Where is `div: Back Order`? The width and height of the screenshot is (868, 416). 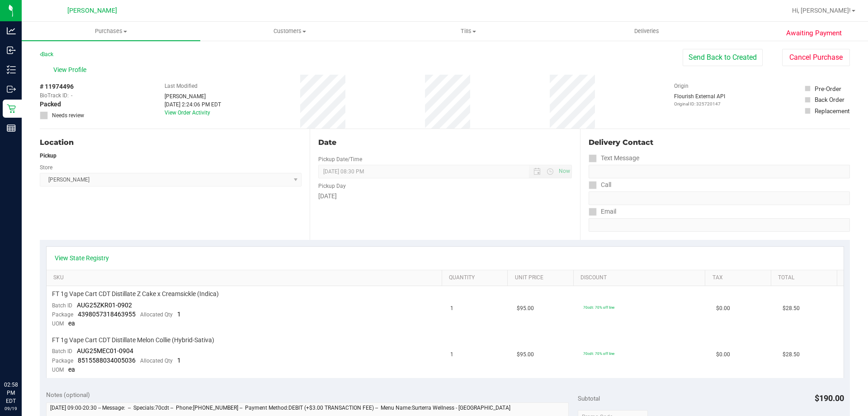 div: Back Order is located at coordinates (830, 99).